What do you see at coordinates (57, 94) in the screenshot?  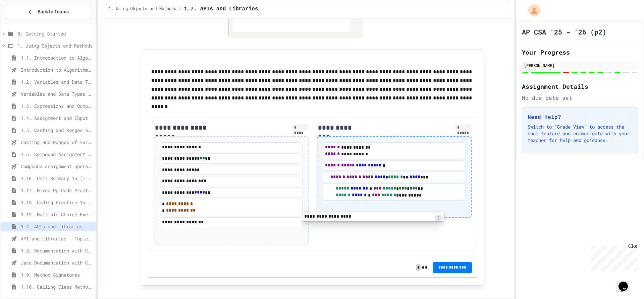 I see `span: Variables and Data Types - Quiz` at bounding box center [57, 94].